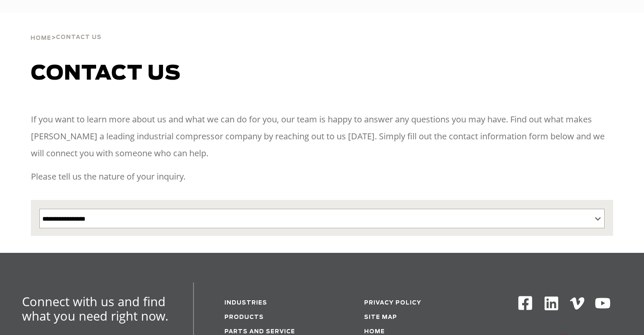  Describe the element at coordinates (380, 318) in the screenshot. I see `a: Site Map` at that location.